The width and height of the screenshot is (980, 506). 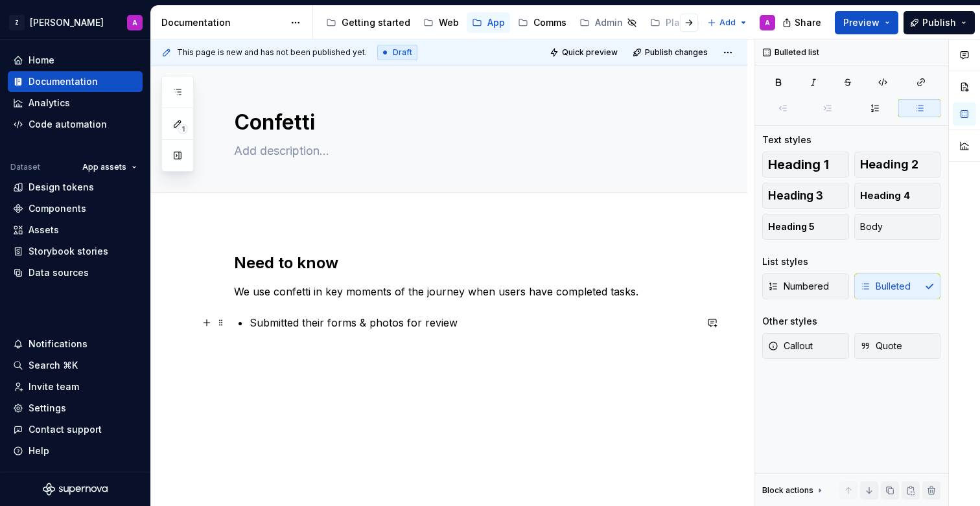 I want to click on a: Comms, so click(x=542, y=23).